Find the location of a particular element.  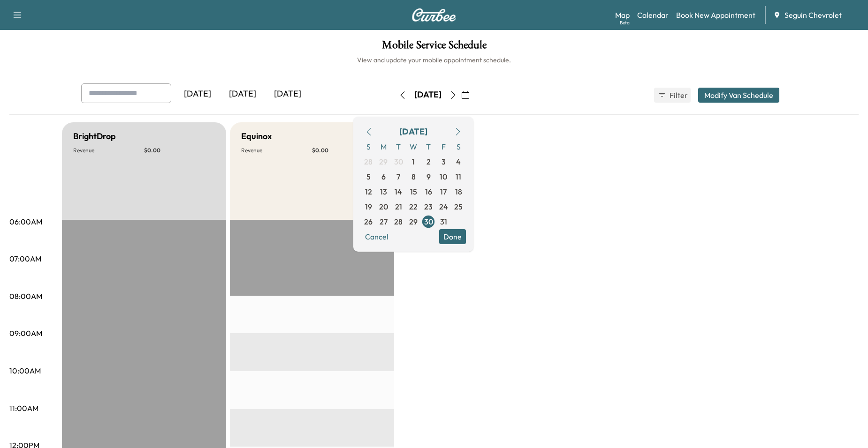

span: 23 is located at coordinates (429, 207).